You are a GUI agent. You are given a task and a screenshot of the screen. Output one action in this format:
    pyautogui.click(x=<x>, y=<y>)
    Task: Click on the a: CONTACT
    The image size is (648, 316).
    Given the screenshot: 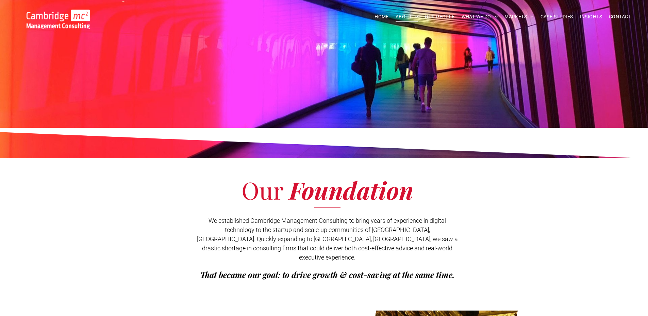 What is the action you would take?
    pyautogui.click(x=620, y=17)
    